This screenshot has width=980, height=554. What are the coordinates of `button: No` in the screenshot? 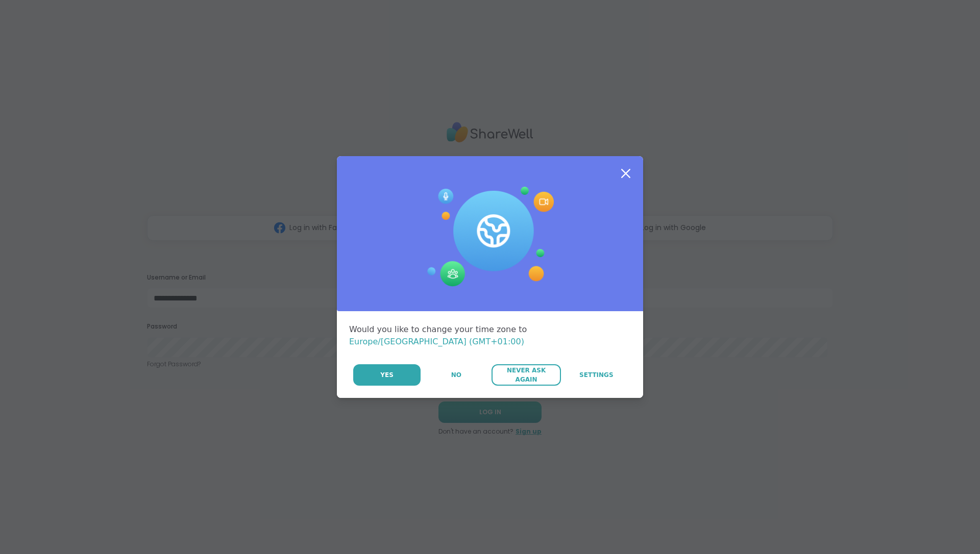 It's located at (456, 375).